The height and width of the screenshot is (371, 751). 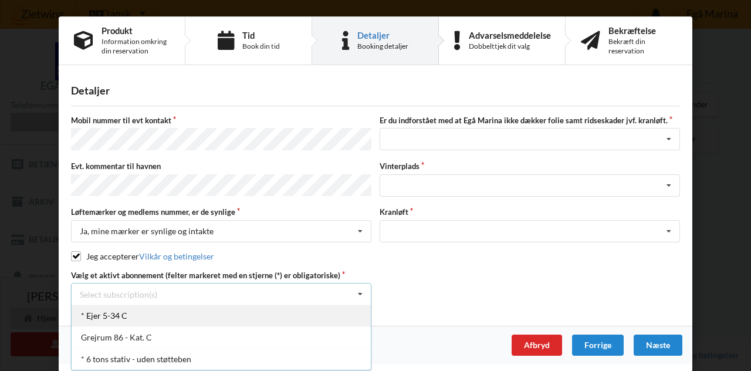 What do you see at coordinates (221, 337) in the screenshot?
I see `div: Grejrum 86 - Kat. C` at bounding box center [221, 337].